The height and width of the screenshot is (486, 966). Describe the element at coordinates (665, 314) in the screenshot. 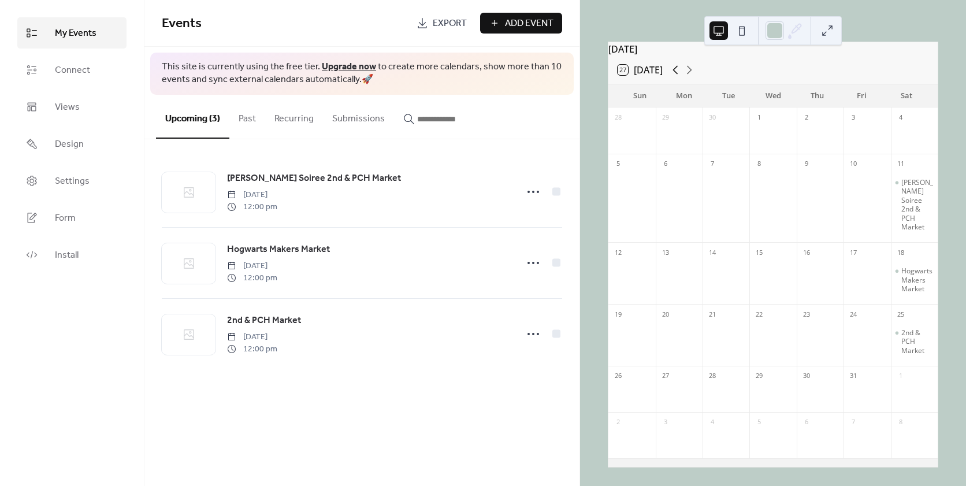

I see `div: 20` at that location.